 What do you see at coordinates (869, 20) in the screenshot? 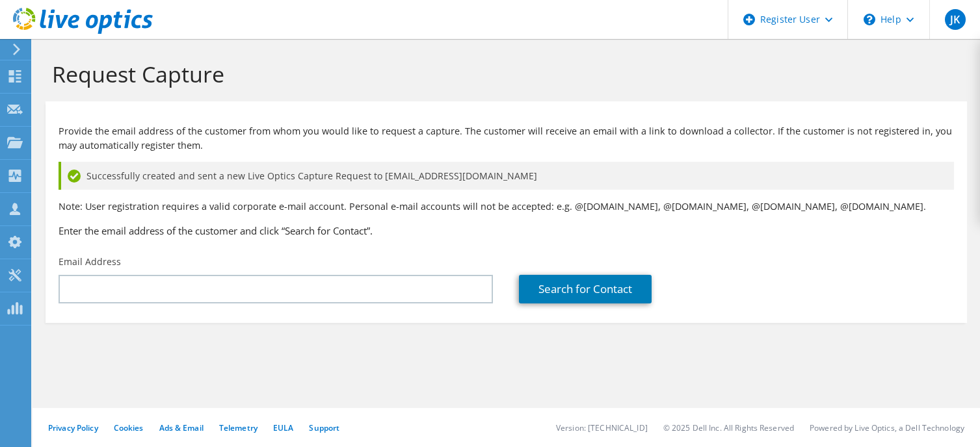
I see `svg: \n` at bounding box center [869, 20].